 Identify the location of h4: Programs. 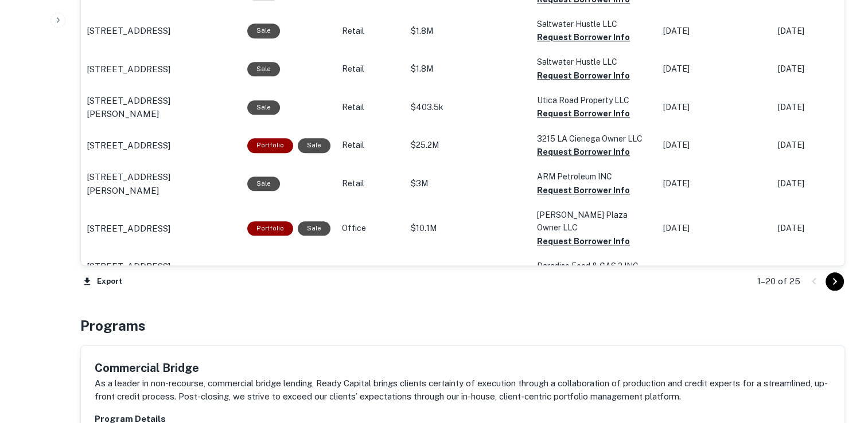
(113, 326).